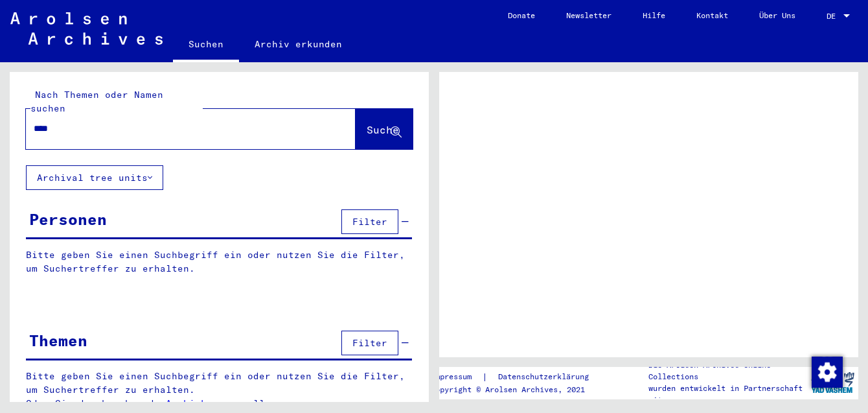 The height and width of the screenshot is (413, 868). Describe the element at coordinates (58, 341) in the screenshot. I see `div: Themen` at that location.